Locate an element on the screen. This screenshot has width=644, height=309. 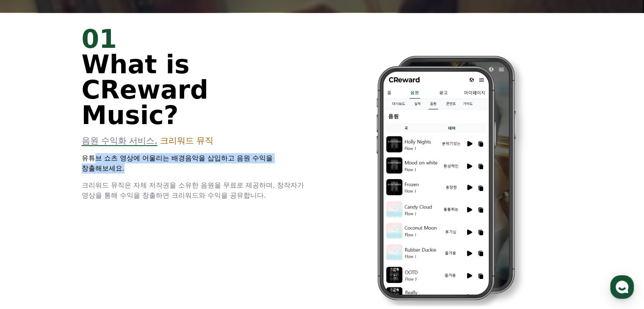
a: 설정 is located at coordinates (136, 249).